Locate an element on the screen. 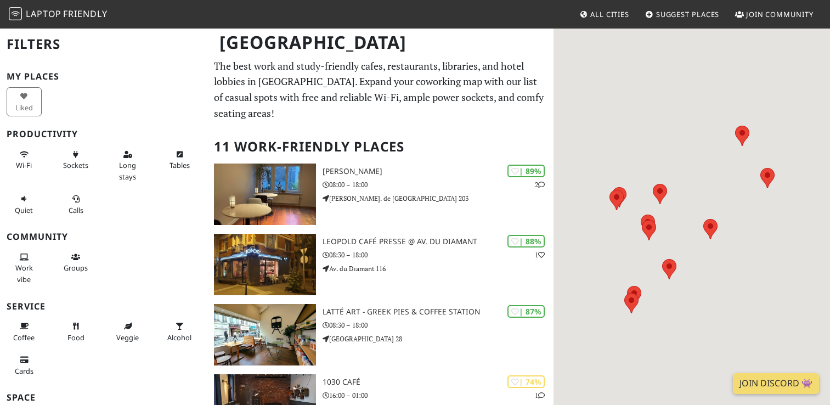  button: Calls is located at coordinates (76, 204).